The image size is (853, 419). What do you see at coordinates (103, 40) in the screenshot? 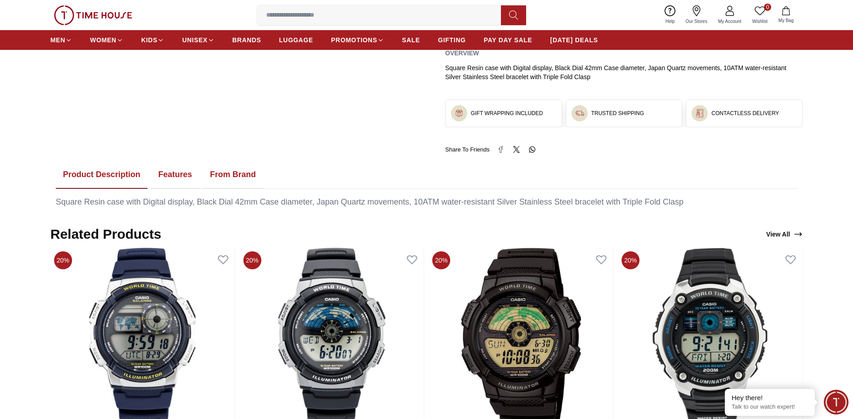
I see `span: WOMEN` at bounding box center [103, 40].